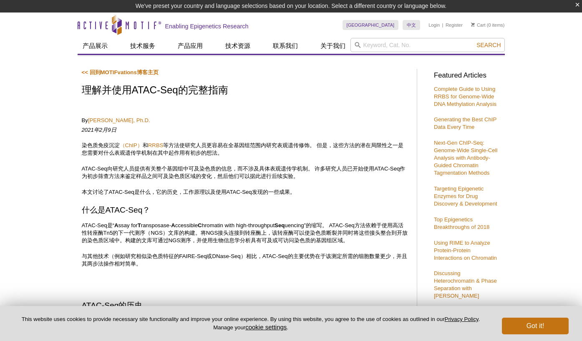 The height and width of the screenshot is (341, 582). I want to click on h2: 什么是ATAC-Seq？, so click(245, 210).